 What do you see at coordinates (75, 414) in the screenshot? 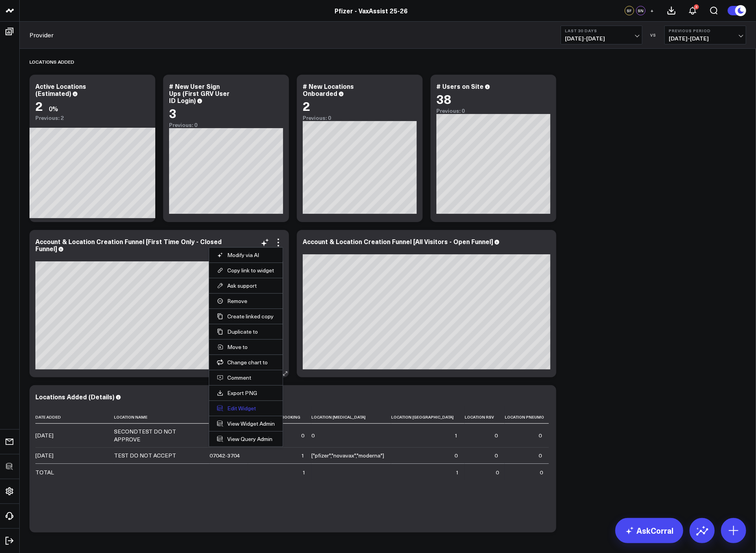
I see `th: Date Added` at bounding box center [75, 414].